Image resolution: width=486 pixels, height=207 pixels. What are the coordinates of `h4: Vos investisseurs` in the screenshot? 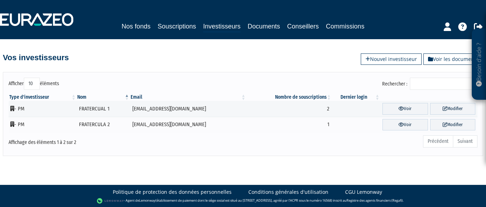 It's located at (36, 58).